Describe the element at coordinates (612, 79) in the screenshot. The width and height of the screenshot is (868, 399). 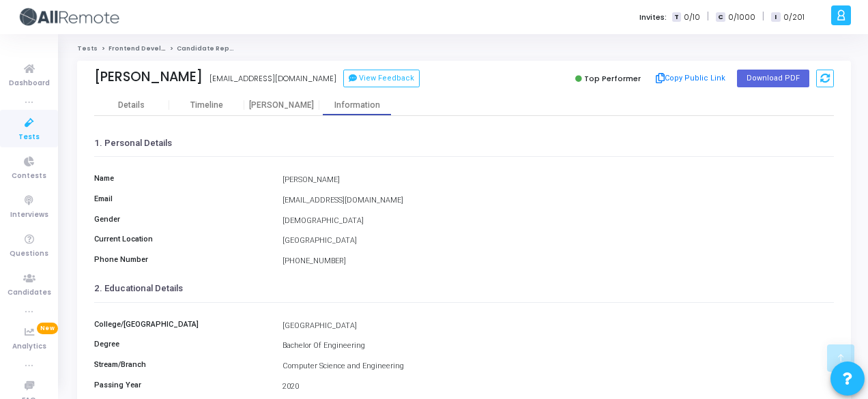
I see `span: Top Performer` at that location.